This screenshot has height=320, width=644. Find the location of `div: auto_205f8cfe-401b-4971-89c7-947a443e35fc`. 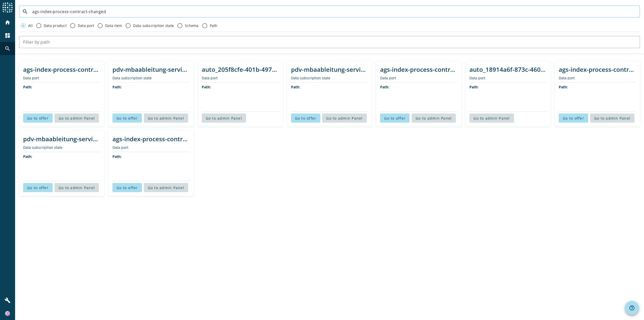

div: auto_205f8cfe-401b-4971-89c7-947a443e35fc is located at coordinates (240, 69).